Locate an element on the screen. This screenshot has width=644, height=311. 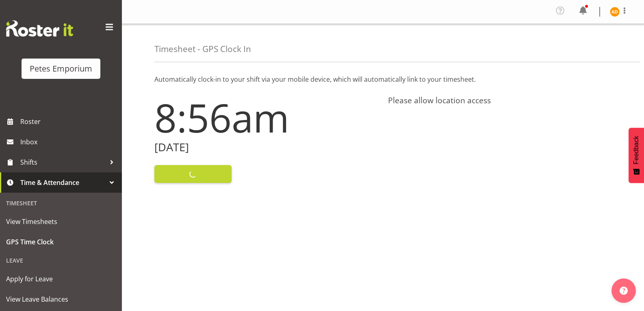
span: GPS Time Clock is located at coordinates (61, 242).